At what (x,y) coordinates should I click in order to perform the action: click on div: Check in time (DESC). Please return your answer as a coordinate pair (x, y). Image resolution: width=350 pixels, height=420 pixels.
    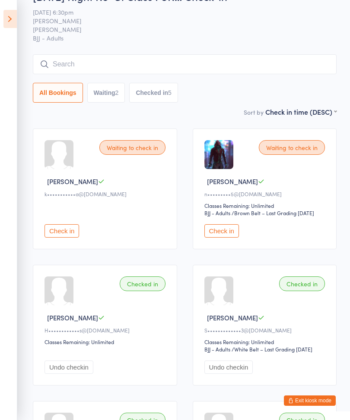
    Looking at the image, I should click on (300, 112).